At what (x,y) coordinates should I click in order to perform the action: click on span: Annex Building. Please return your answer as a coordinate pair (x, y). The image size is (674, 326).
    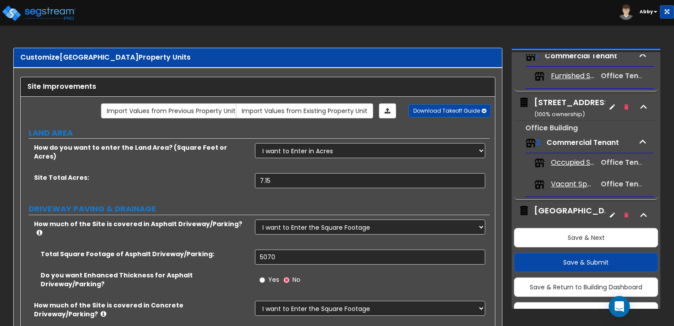
    Looking at the image, I should click on (562, 216).